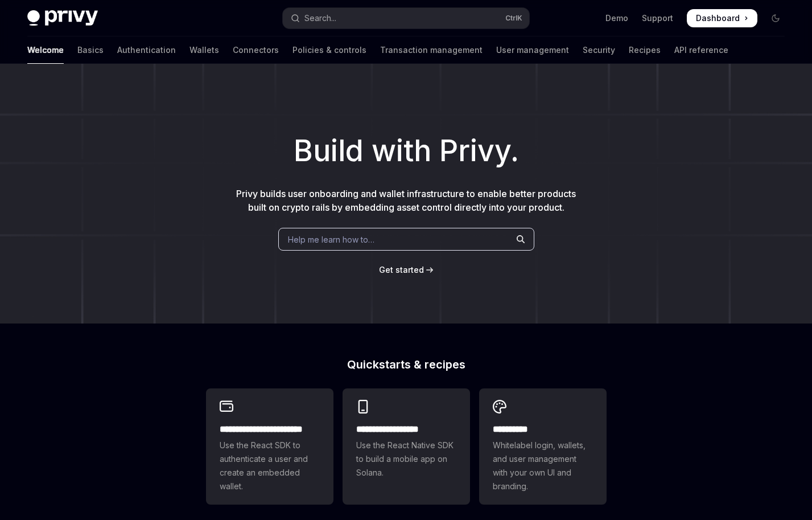 The image size is (812, 520). Describe the element at coordinates (532, 50) in the screenshot. I see `a: User management` at that location.